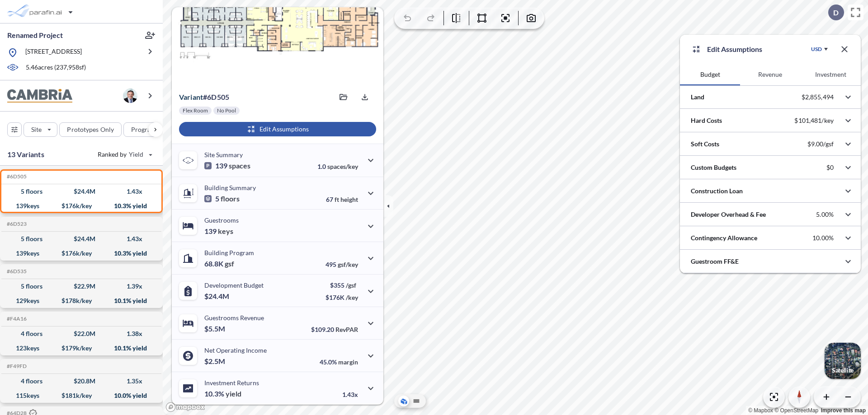  Describe the element at coordinates (820, 144) in the screenshot. I see `p: $9.00/gsf` at that location.